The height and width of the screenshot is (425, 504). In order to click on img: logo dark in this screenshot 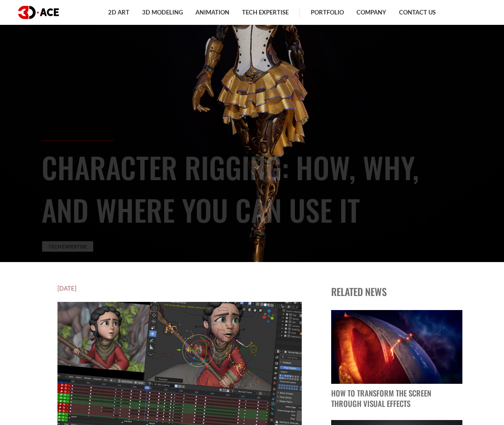, I will do `click(38, 12)`.